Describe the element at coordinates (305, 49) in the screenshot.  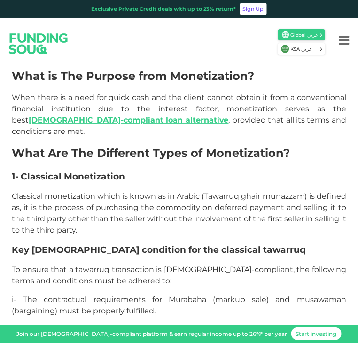
I see `span: KSA عربي` at that location.